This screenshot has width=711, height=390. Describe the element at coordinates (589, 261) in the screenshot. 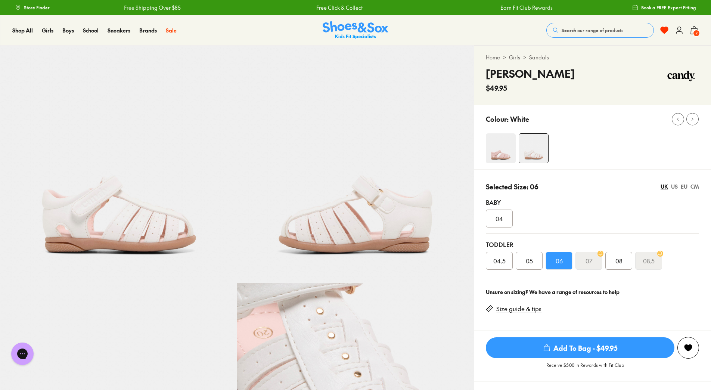

I see `s: 07` at that location.